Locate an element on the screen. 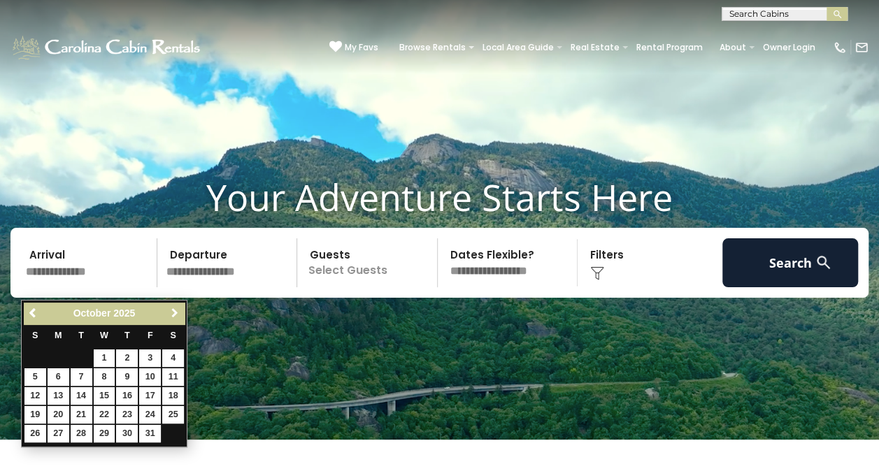 The width and height of the screenshot is (879, 471). span: Monday is located at coordinates (58, 336).